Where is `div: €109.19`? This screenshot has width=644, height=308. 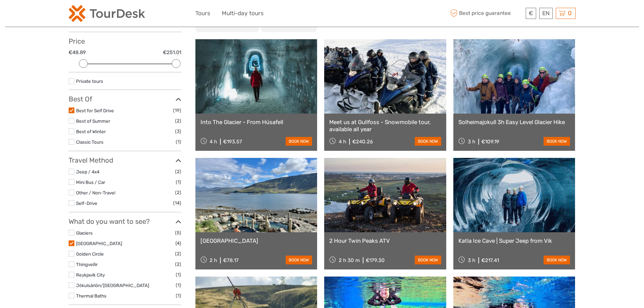 div: €109.19 is located at coordinates (490, 142).